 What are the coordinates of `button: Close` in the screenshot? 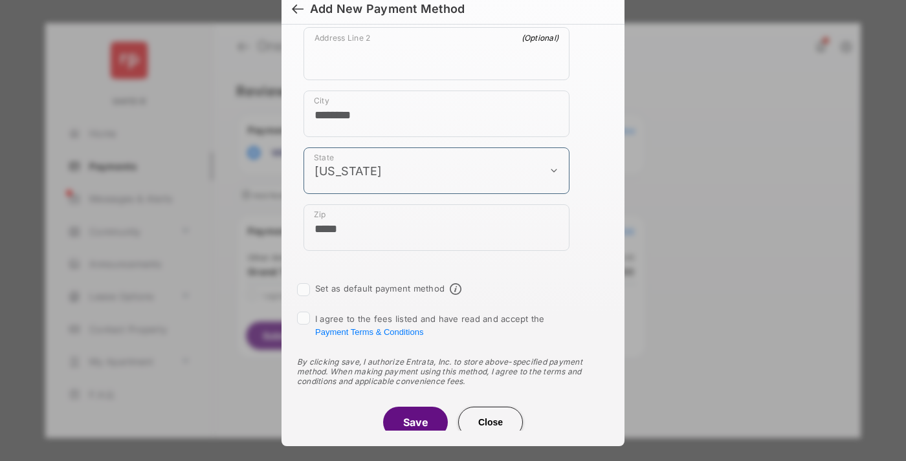 It's located at (491, 423).